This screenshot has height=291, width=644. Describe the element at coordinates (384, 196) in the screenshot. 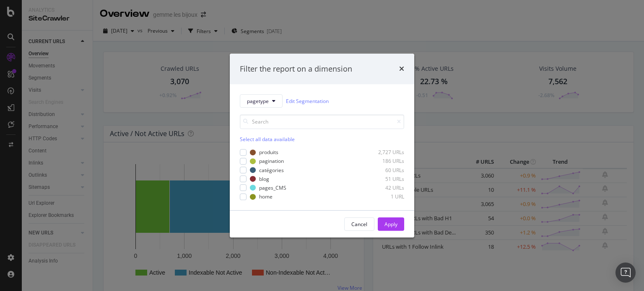

I see `div: 1 URL` at that location.